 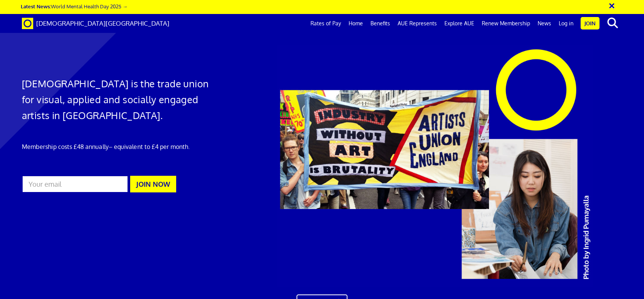 What do you see at coordinates (326, 23) in the screenshot?
I see `a: Rates of Pay` at bounding box center [326, 23].